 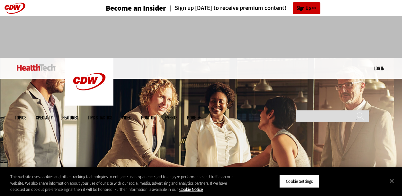 What do you see at coordinates (136, 8) in the screenshot?
I see `h3: Become an Insider` at bounding box center [136, 8].